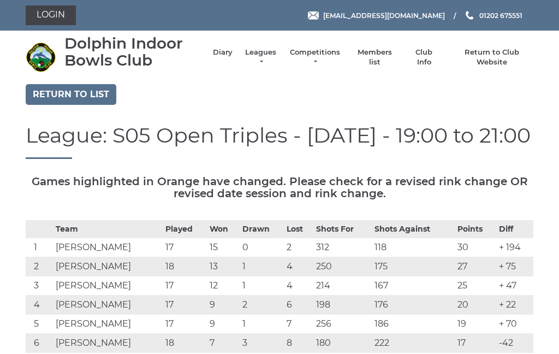  Describe the element at coordinates (133, 52) in the screenshot. I see `div: Dolphin Indoor Bowls Club` at that location.